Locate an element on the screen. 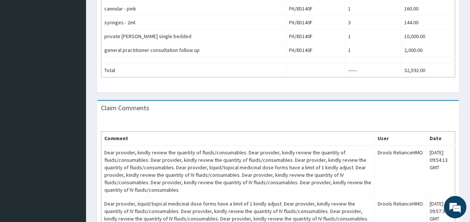 This screenshot has height=222, width=470. td: 2,000.00 is located at coordinates (428, 50).